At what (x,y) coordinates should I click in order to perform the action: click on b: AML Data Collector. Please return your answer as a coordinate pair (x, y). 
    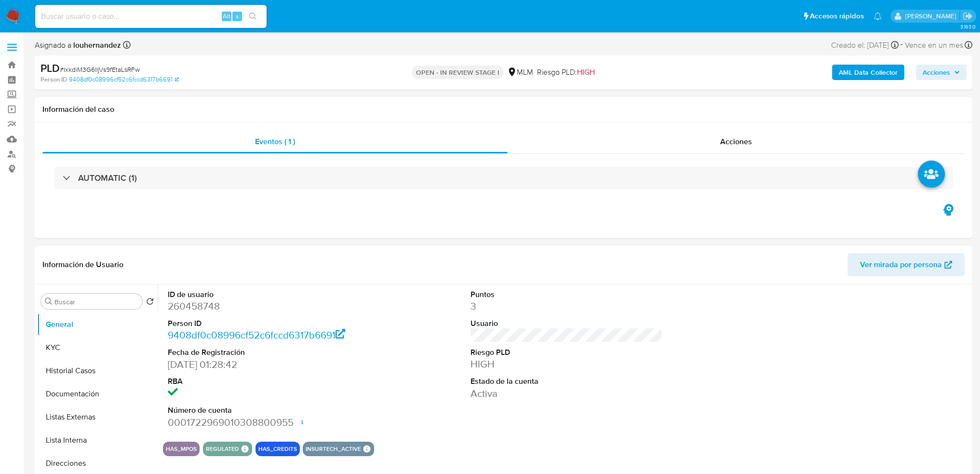
    Looking at the image, I should click on (868, 72).